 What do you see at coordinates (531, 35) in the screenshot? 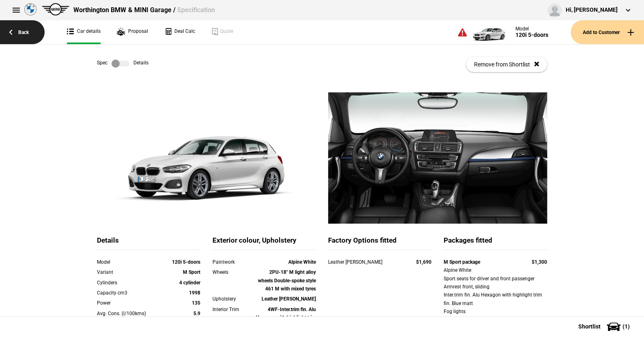
I see `div: 120i 5-doors` at bounding box center [531, 35].